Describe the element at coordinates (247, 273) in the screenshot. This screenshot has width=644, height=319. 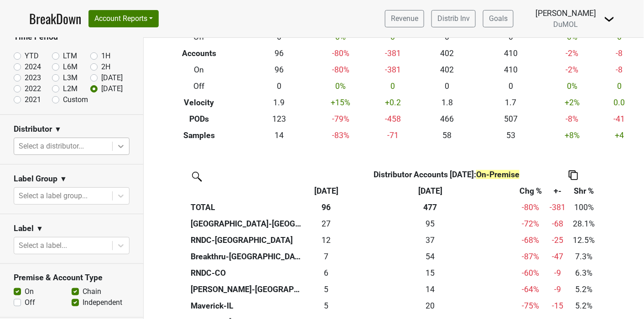
I see `th: RNDC-CO` at that location.